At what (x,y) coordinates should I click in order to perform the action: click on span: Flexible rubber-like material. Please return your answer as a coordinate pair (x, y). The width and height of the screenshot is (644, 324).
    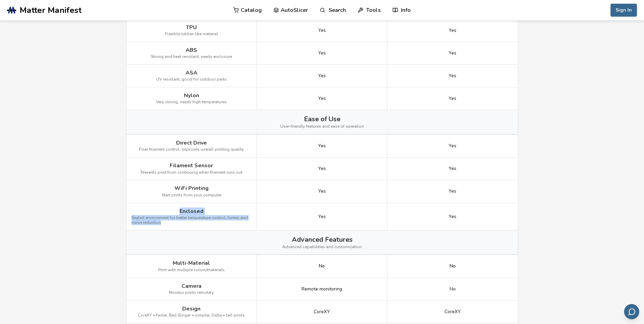
    Looking at the image, I should click on (191, 34).